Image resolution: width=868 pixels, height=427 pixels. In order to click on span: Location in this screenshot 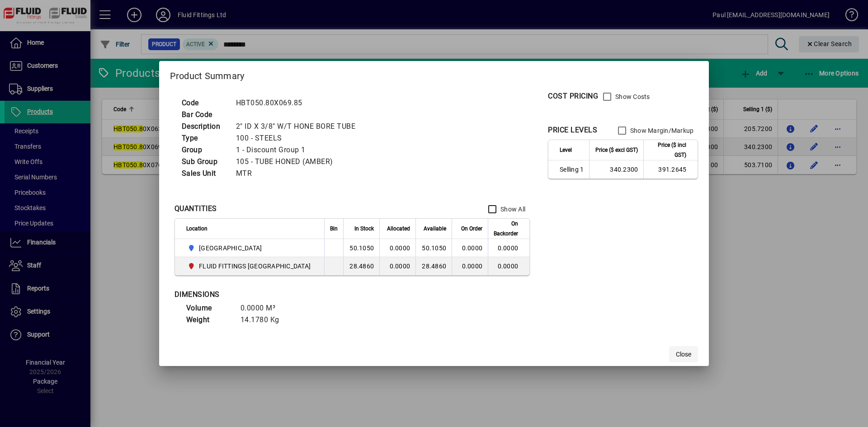, I will do `click(197, 229)`.